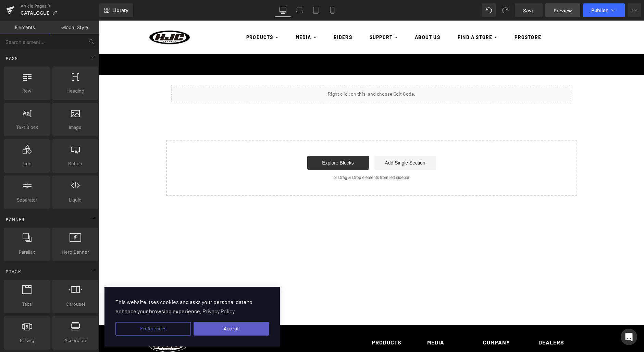  I want to click on a: Preview, so click(563, 11).